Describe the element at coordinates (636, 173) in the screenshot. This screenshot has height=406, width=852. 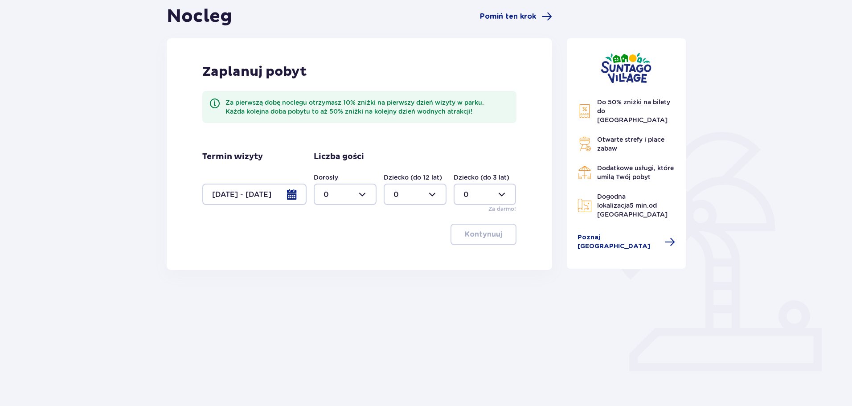
I see `span: Dodatkowe usługi, które umilą Twój pobyt` at that location.